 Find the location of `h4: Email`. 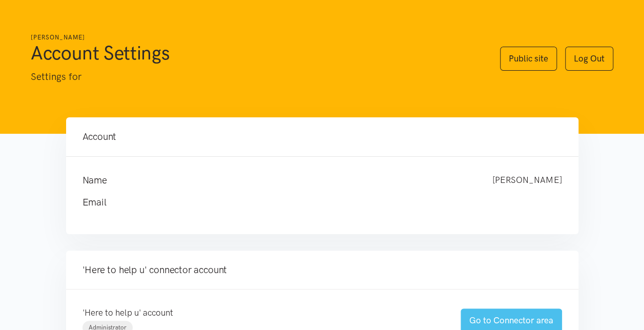

h4: Email is located at coordinates (312, 202).